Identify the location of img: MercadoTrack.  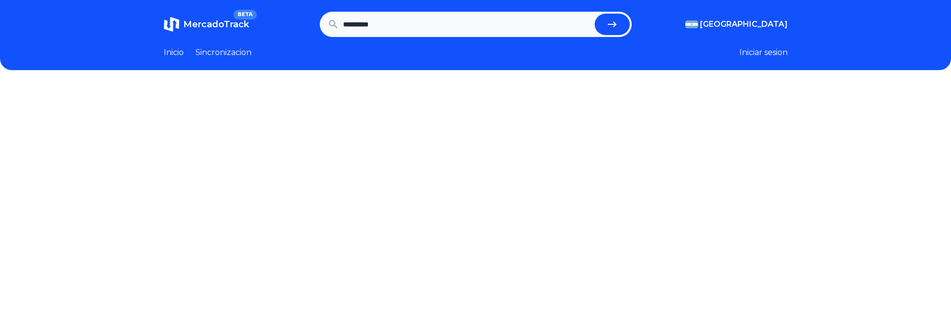
(172, 24).